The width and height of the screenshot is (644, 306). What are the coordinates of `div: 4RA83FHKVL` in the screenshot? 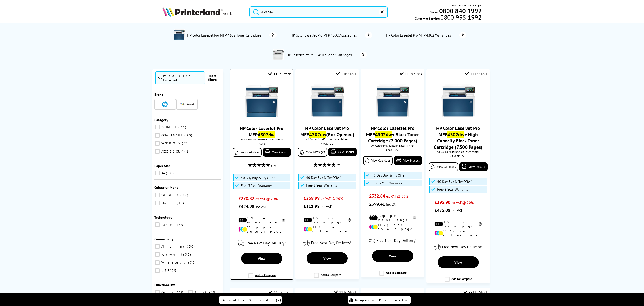 It's located at (458, 156).